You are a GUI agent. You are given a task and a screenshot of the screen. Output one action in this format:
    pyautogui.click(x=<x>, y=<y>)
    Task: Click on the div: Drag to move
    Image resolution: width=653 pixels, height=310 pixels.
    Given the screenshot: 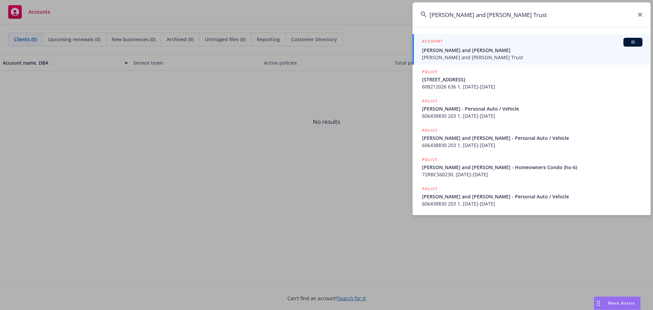 What is the action you would take?
    pyautogui.click(x=598, y=303)
    